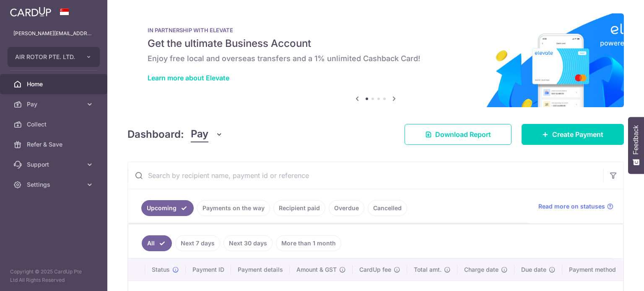 The width and height of the screenshot is (644, 291). I want to click on span: Due date, so click(534, 270).